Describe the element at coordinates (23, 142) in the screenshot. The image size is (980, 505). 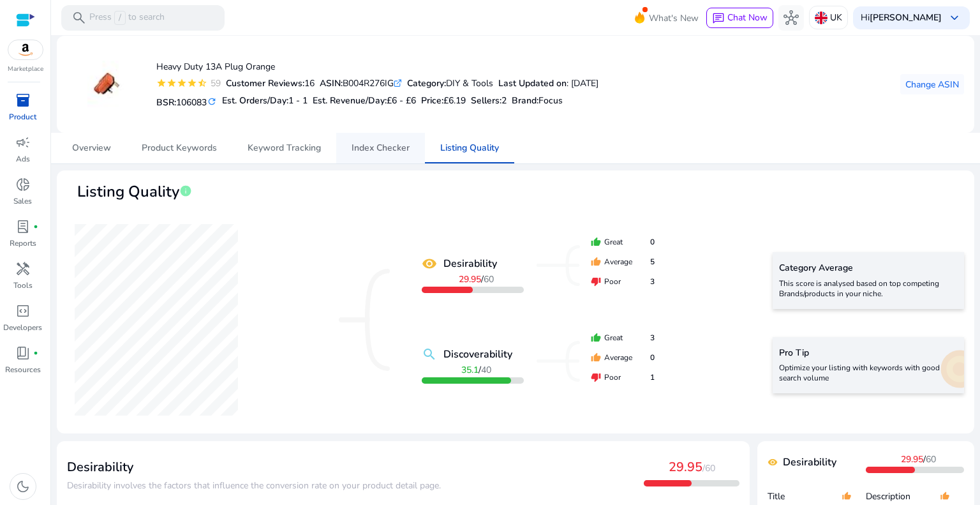
I see `span: campaign` at that location.